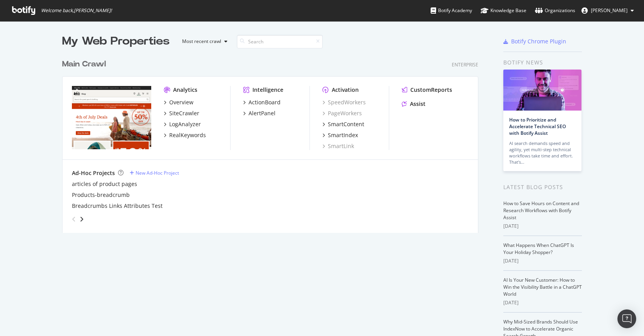 The height and width of the screenshot is (336, 644). Describe the element at coordinates (542, 187) in the screenshot. I see `div: Latest Blog Posts` at that location.